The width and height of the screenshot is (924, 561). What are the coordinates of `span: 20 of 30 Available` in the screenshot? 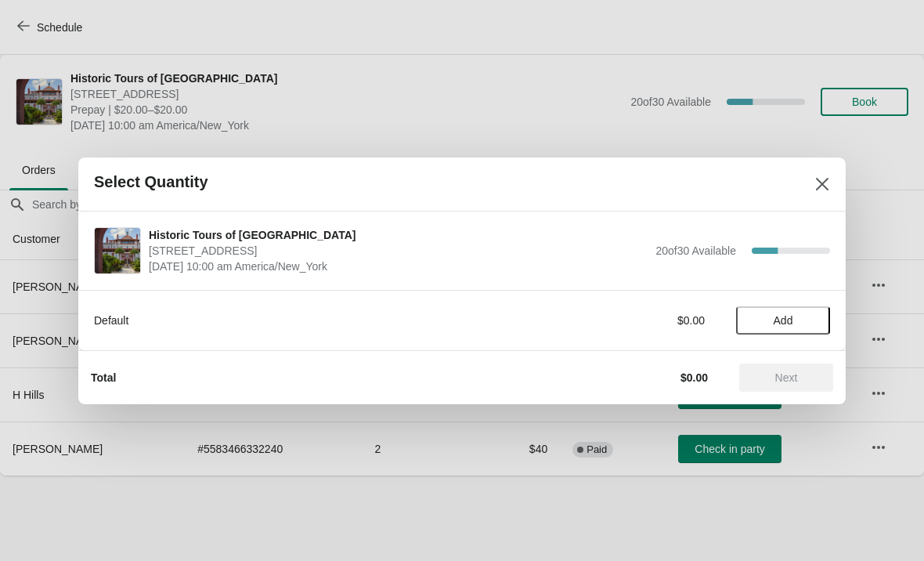 It's located at (695, 251).